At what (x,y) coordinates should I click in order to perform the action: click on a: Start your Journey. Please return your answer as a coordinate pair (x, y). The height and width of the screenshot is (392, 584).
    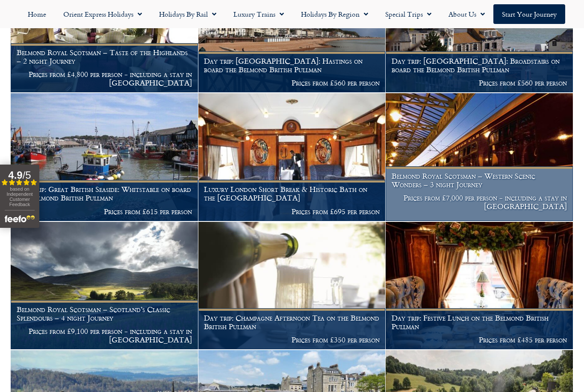
    Looking at the image, I should click on (530, 14).